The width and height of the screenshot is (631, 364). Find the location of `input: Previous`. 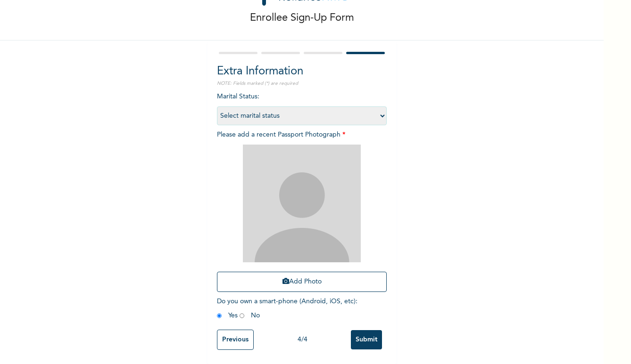

input: Previous is located at coordinates (235, 339).